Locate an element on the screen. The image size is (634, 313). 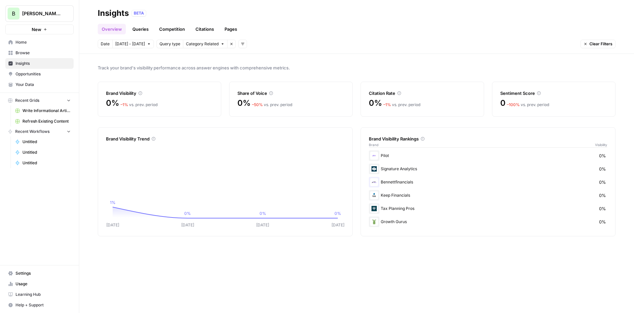
a: Overview is located at coordinates (112, 29).